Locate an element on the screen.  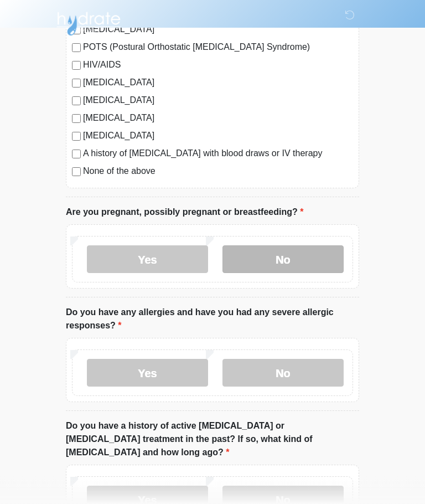
label: Do you have any allergies and have you had any severe allergic responses? is located at coordinates (213, 320).